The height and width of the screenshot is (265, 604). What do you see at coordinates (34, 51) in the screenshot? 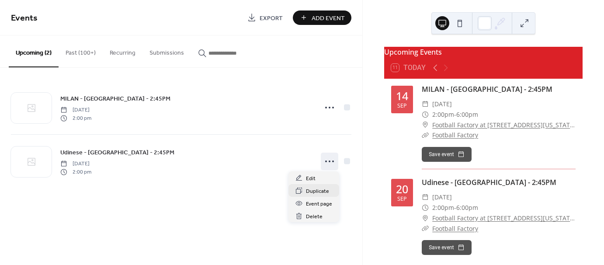
I see `button: Upcoming (2)` at bounding box center [34, 51].